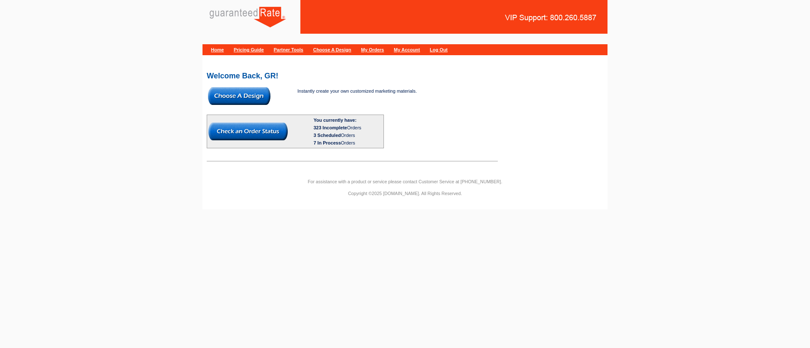 The width and height of the screenshot is (810, 348). What do you see at coordinates (239, 96) in the screenshot?
I see `img: button-choose-design.gif` at bounding box center [239, 96].